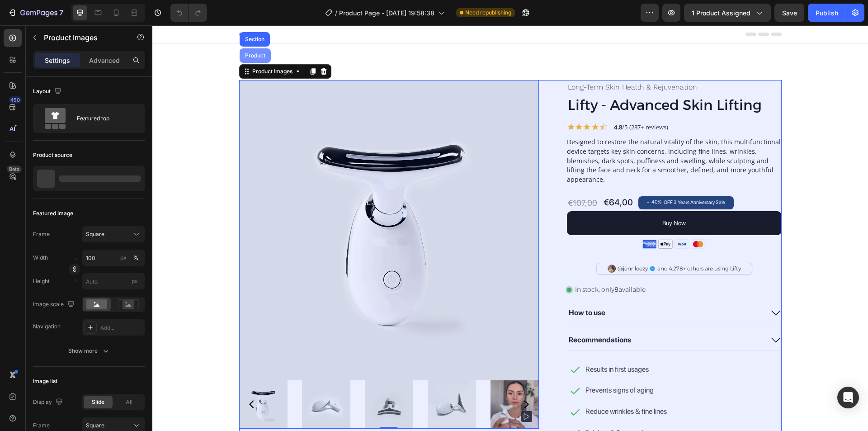 The height and width of the screenshot is (431, 868). I want to click on div: Image scale, so click(55, 305).